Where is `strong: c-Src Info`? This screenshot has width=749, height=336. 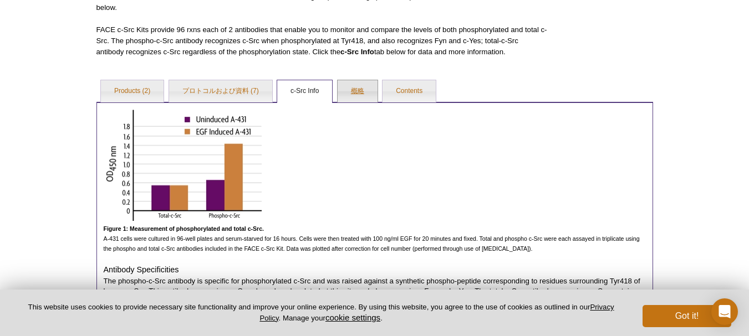
strong: c-Src Info is located at coordinates (357, 52).